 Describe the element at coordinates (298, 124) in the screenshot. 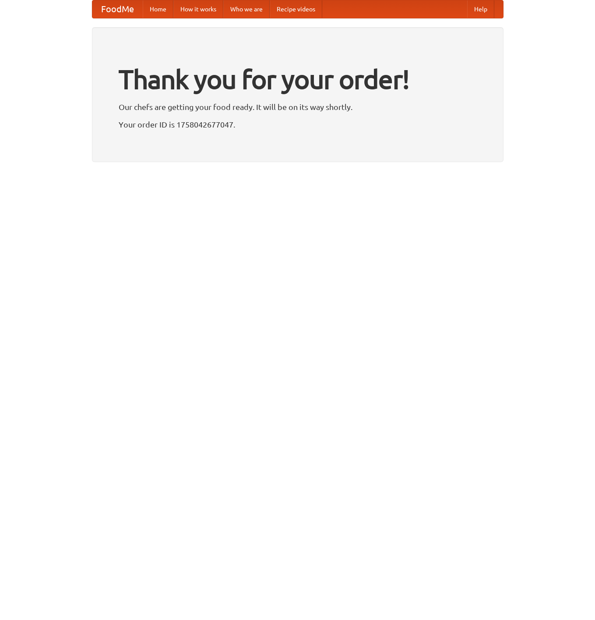

I see `p: Your order ID is 1758042677047.` at that location.